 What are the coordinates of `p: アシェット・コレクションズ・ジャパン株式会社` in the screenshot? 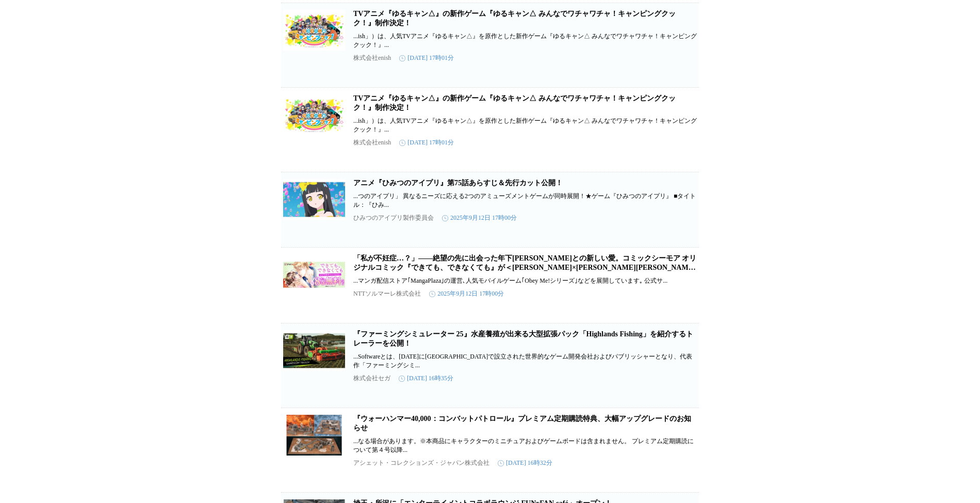 It's located at (421, 463).